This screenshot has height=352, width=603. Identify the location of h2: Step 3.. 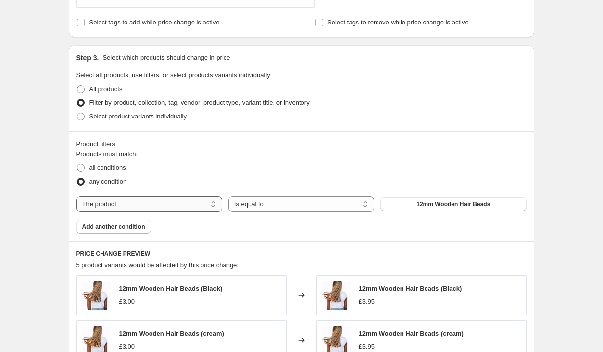
(88, 58).